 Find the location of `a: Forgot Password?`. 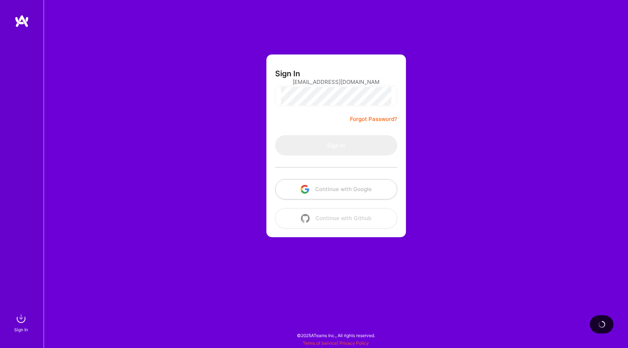

a: Forgot Password? is located at coordinates (374, 119).